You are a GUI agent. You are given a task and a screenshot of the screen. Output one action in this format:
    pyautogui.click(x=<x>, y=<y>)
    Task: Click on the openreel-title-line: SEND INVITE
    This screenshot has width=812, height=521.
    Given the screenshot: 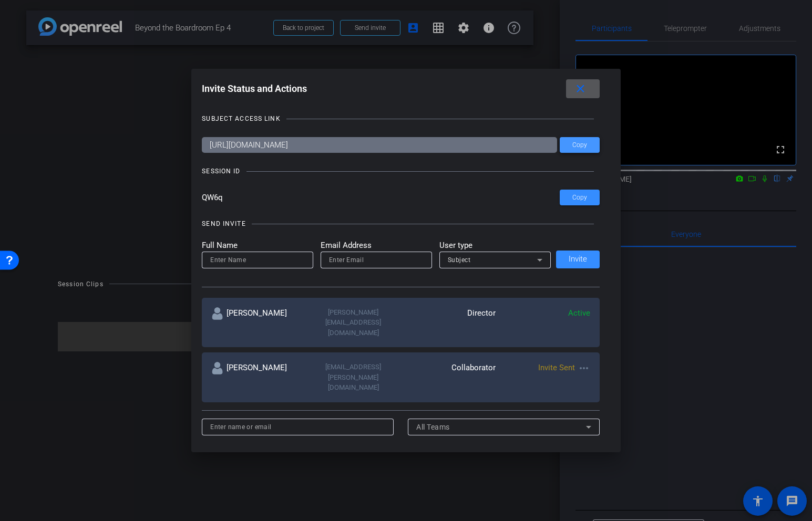 What is the action you would take?
    pyautogui.click(x=400, y=224)
    